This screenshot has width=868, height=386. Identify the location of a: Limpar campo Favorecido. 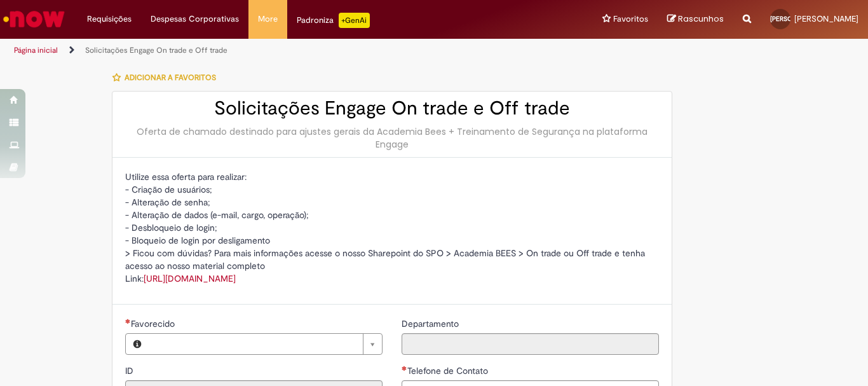
(265, 344).